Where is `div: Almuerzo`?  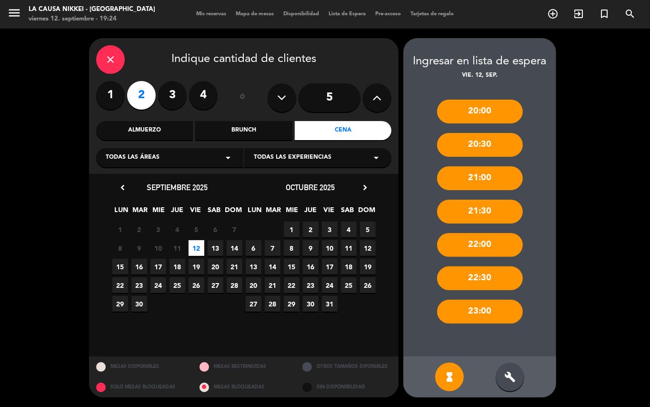 div: Almuerzo is located at coordinates (144, 131).